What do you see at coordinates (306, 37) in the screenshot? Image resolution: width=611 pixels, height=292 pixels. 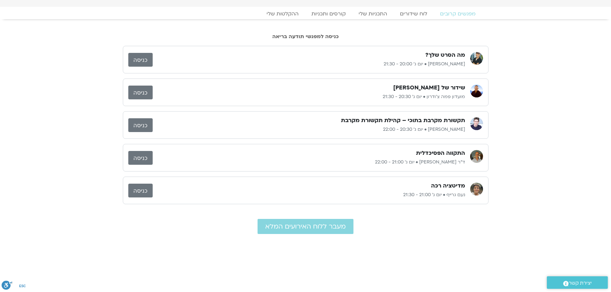 I see `h2: כניסה למפגשי תודעה בריאה` at bounding box center [306, 37].